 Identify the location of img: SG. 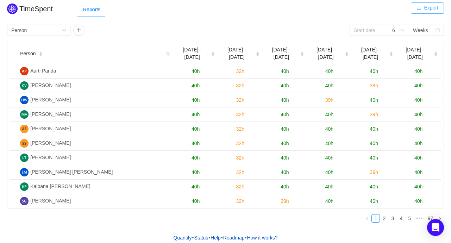
(24, 201).